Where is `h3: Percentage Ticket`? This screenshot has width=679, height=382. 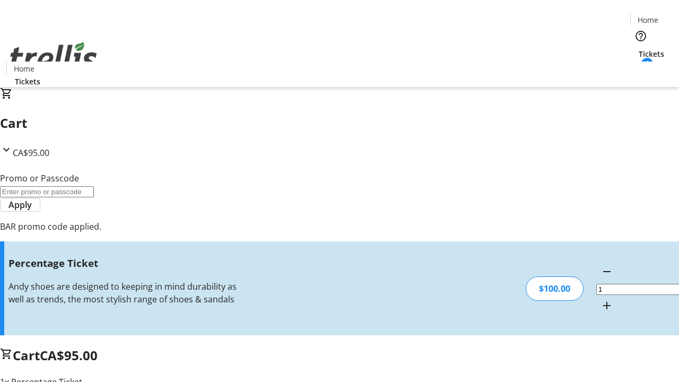
h3: Percentage Ticket is located at coordinates (124, 263).